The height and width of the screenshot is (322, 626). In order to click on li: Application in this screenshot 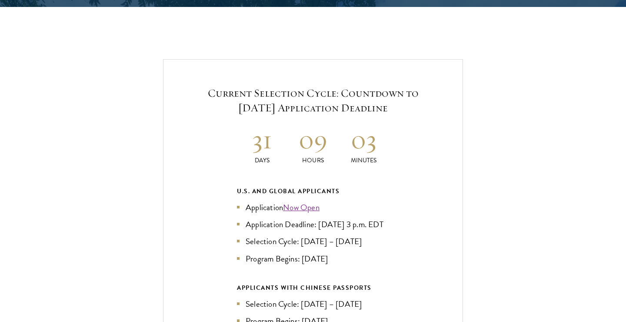, I will do `click(313, 207)`.